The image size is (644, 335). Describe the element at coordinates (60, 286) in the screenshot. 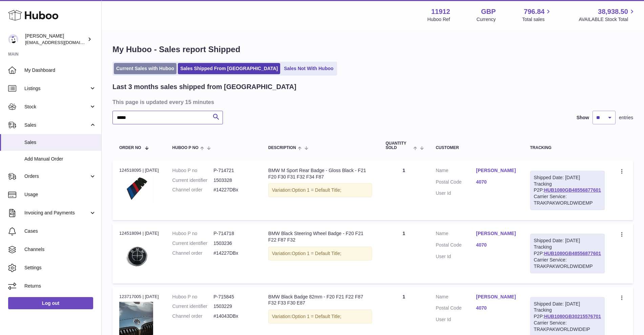

I see `span: Returns` at that location.